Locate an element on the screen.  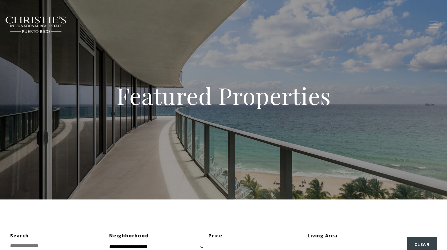
div: Search is located at coordinates (57, 236).